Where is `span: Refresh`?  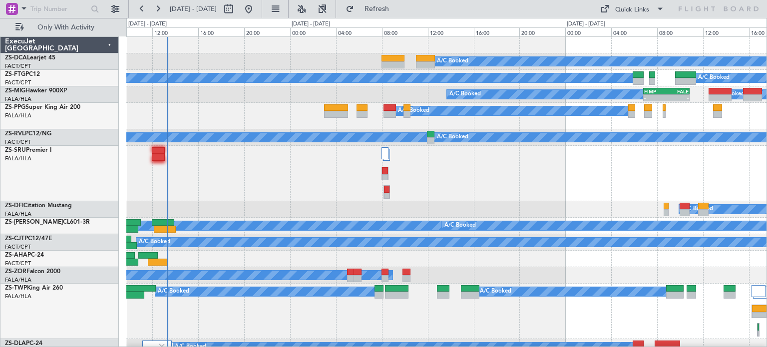
span: Refresh is located at coordinates (377, 9).